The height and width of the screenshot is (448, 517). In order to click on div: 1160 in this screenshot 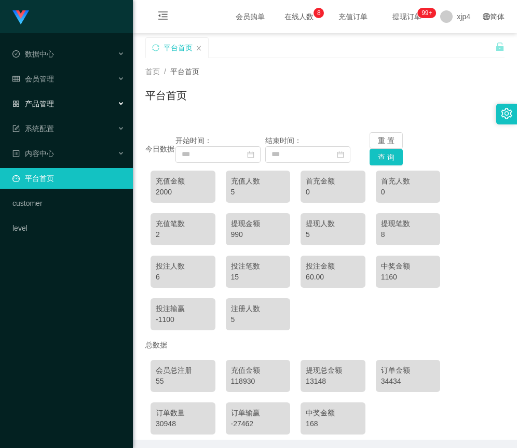, I will do `click(408, 277)`.